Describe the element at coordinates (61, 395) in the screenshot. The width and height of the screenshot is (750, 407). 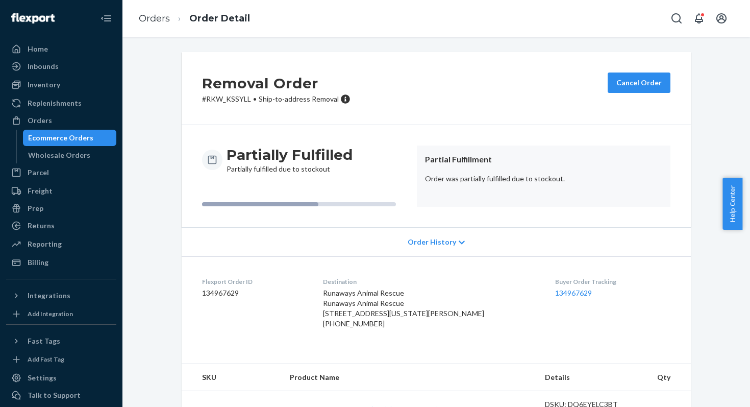
I see `a: Talk to Support` at that location.